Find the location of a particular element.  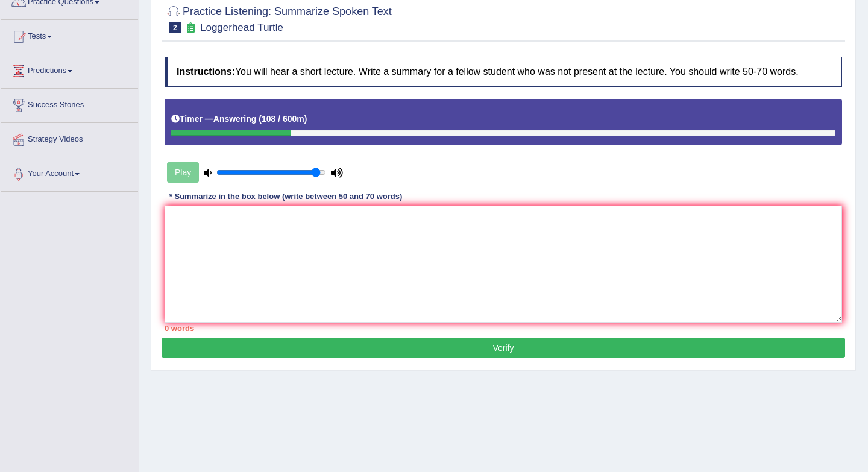

b: 108 / 600m is located at coordinates (283, 119).